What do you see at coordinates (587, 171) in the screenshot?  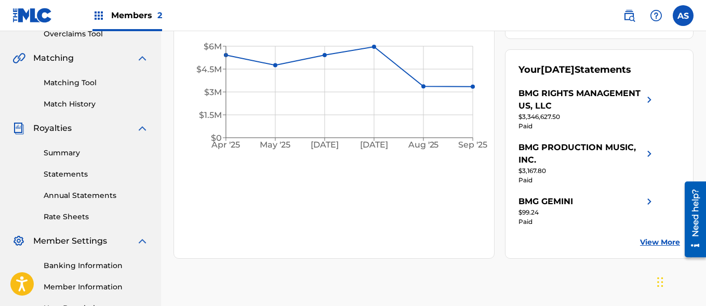 I see `div: $3,167.80` at bounding box center [587, 171].